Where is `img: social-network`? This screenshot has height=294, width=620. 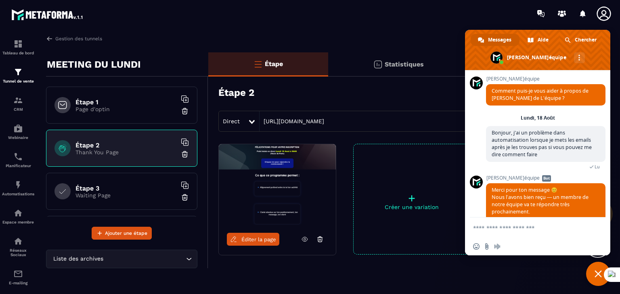 img: social-network is located at coordinates (18, 242).